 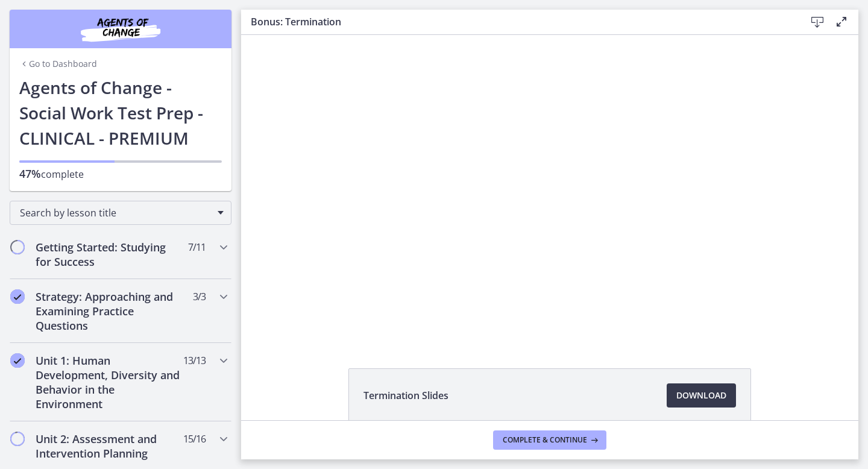 I want to click on img: Agents of Change, so click(x=121, y=29).